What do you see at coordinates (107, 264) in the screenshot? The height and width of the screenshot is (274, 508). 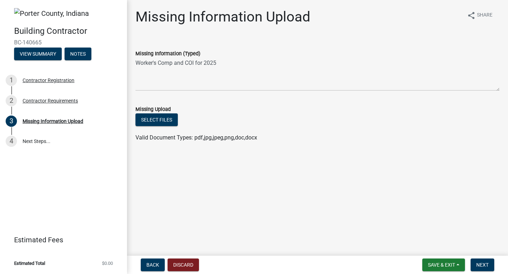 I see `span: $0.00` at bounding box center [107, 264].